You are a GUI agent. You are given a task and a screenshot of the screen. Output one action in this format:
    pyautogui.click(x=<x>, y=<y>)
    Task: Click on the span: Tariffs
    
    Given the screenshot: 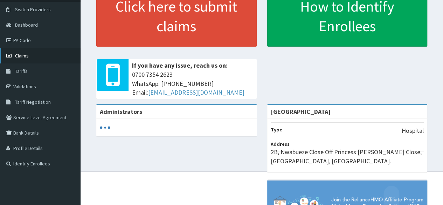 What is the action you would take?
    pyautogui.click(x=21, y=71)
    